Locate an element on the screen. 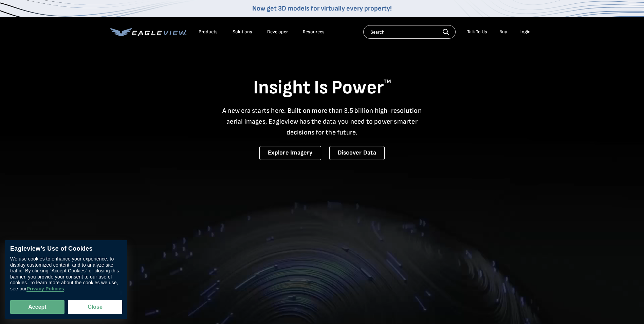  button: Accept is located at coordinates (37, 307).